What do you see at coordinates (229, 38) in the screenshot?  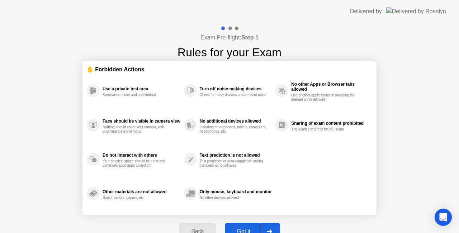 I see `h4: Exam Pre-flight:` at bounding box center [229, 38].